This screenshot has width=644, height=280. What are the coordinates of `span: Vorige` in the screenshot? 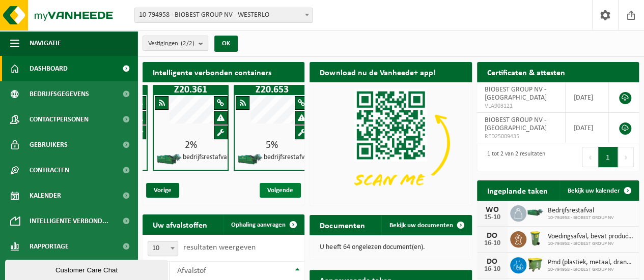 It's located at (162, 190).